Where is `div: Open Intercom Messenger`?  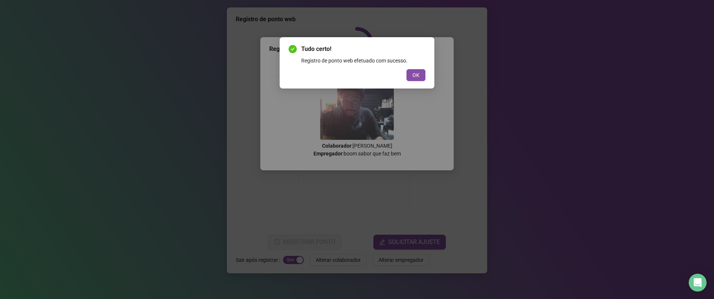
div: Open Intercom Messenger is located at coordinates (698, 283).